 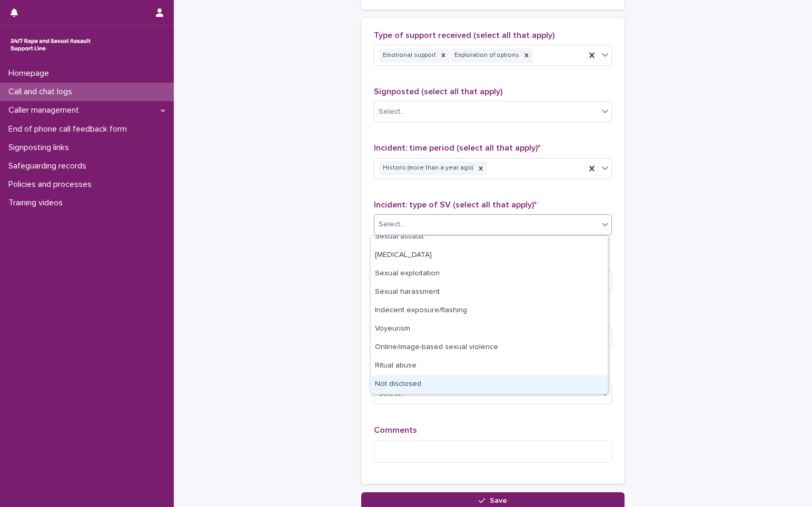 What do you see at coordinates (40, 148) in the screenshot?
I see `p: Signposting links` at bounding box center [40, 148].